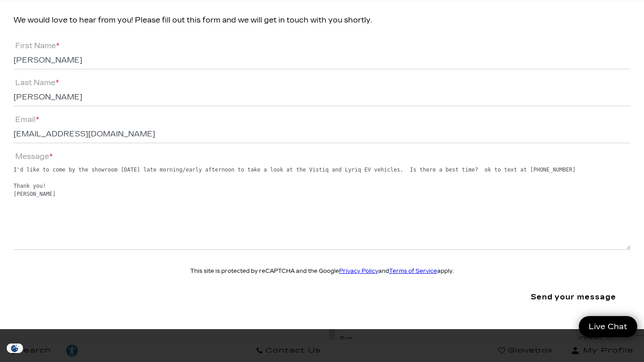 This screenshot has height=362, width=644. Describe the element at coordinates (36, 83) in the screenshot. I see `label: Last Name` at that location.